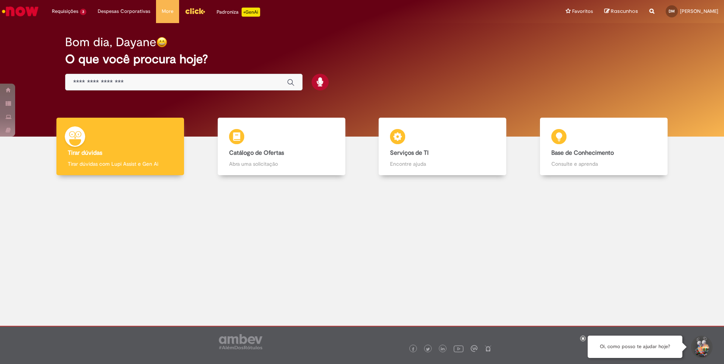 The image size is (724, 364). I want to click on b: Tirar dúvidas, so click(85, 153).